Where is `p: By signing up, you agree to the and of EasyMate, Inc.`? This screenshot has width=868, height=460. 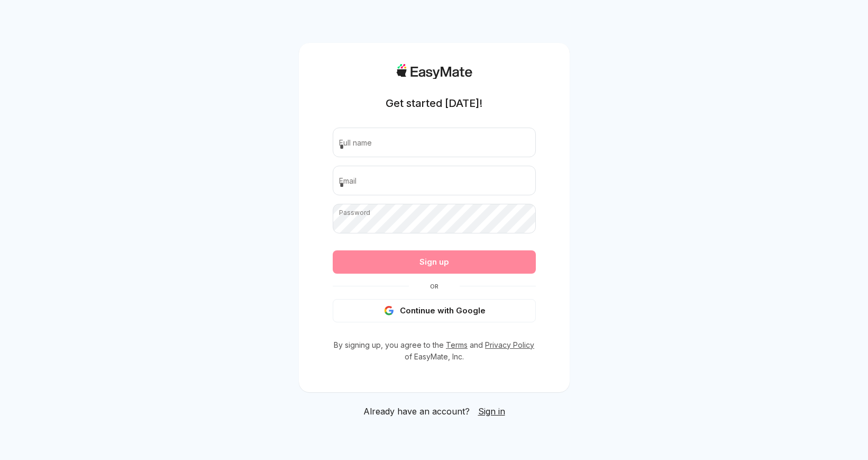 p: By signing up, you agree to the and of EasyMate, Inc. is located at coordinates (434, 351).